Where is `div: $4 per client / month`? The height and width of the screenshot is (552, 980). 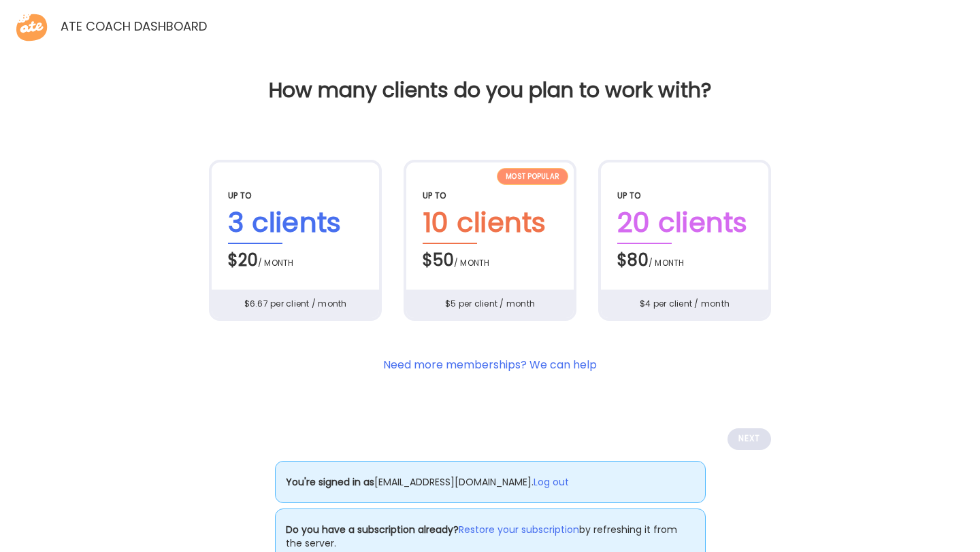 div: $4 per client / month is located at coordinates (685, 304).